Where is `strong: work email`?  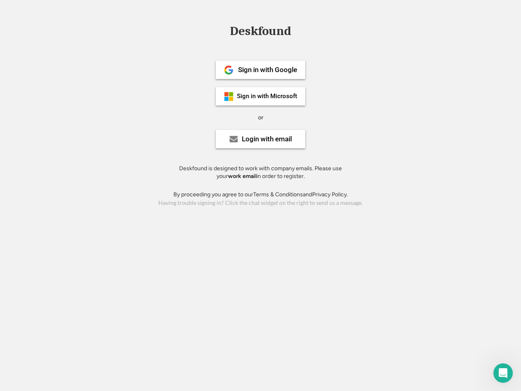 strong: work email is located at coordinates (242, 176).